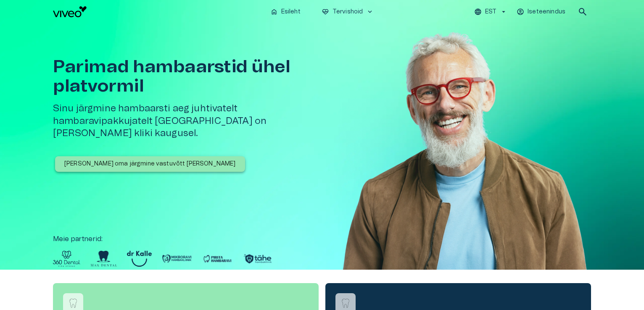 Image resolution: width=644 pixels, height=310 pixels. I want to click on a: Navigate to homepage, so click(158, 12).